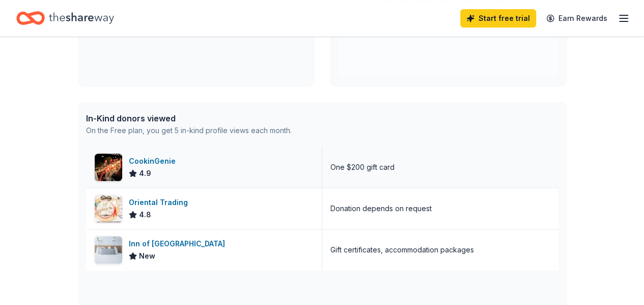 The image size is (644, 305). I want to click on img: Image for CookinGenie, so click(109, 167).